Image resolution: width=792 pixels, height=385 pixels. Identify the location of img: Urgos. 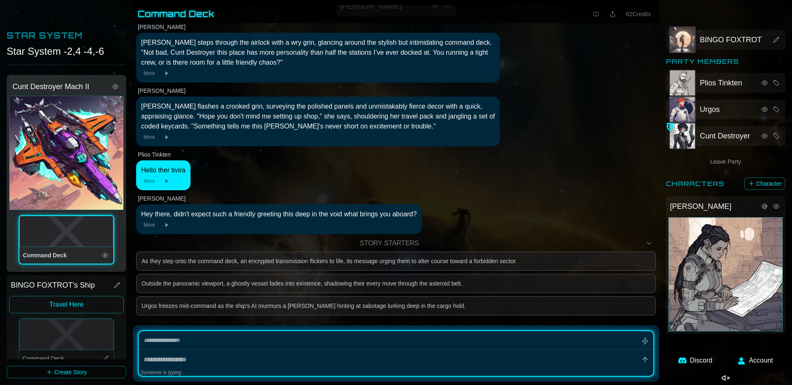
(682, 110).